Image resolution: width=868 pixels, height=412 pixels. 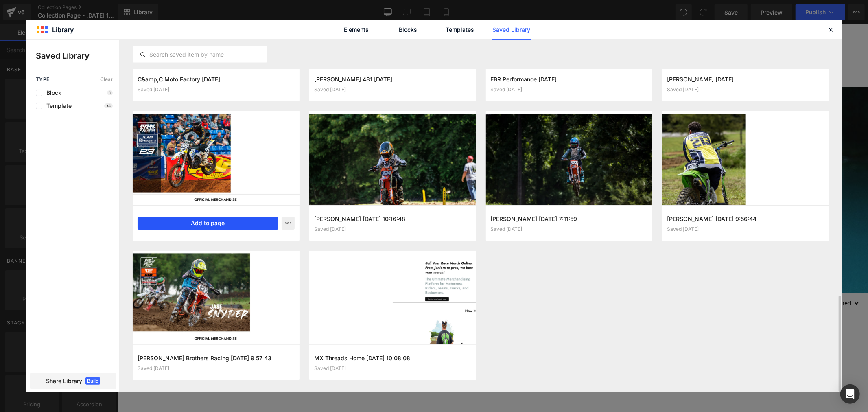 What do you see at coordinates (57, 106) in the screenshot?
I see `span: Template` at bounding box center [57, 106].